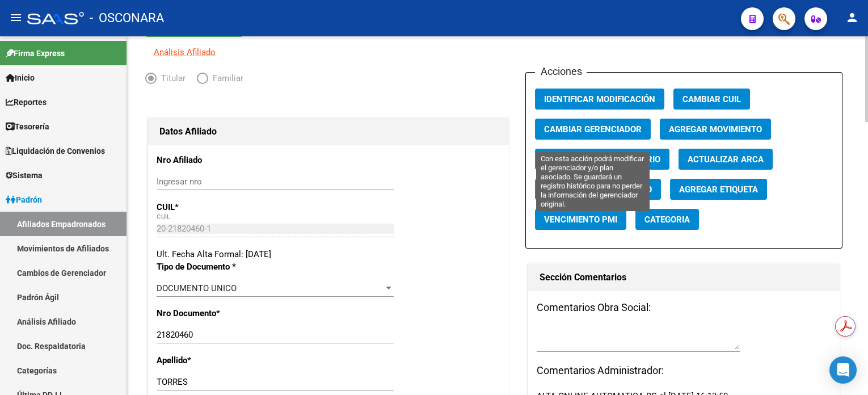  Describe the element at coordinates (581, 219) in the screenshot. I see `button: Vencimiento PMI` at that location.